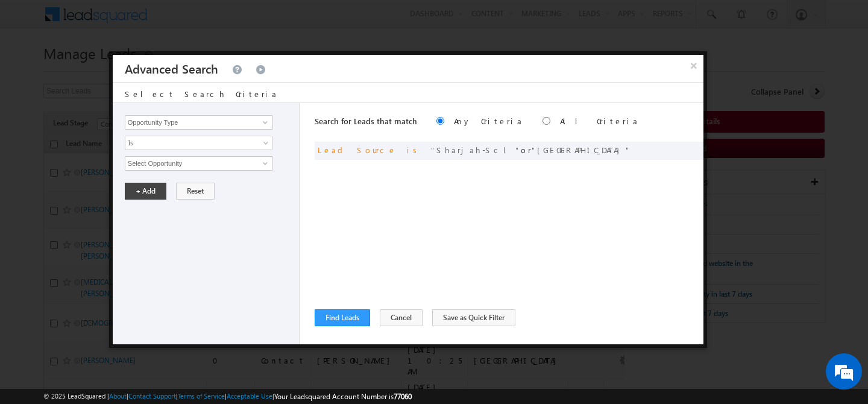 This screenshot has height=404, width=868. I want to click on span: Sharjah-Scl, so click(476, 150).